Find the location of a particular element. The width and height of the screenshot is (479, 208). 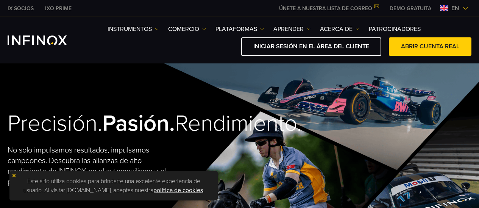

a: INICIAR SESIÓN EN EL ÁREA DEL CLIENTE is located at coordinates (311, 47).